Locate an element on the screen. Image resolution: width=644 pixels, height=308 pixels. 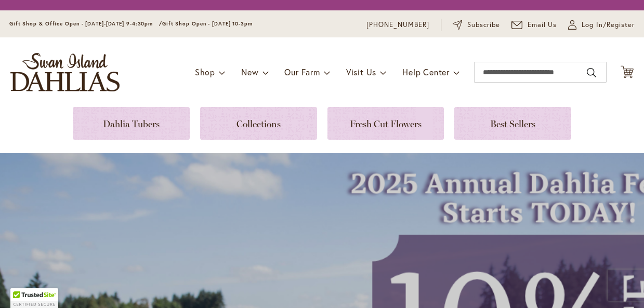
a: Log In/Register is located at coordinates (601, 25).